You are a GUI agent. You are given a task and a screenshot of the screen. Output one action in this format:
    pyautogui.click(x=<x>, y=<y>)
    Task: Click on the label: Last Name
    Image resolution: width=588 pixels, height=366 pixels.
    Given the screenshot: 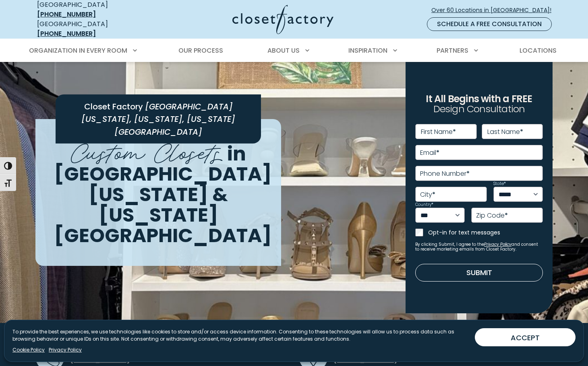 What is the action you would take?
    pyautogui.click(x=505, y=132)
    